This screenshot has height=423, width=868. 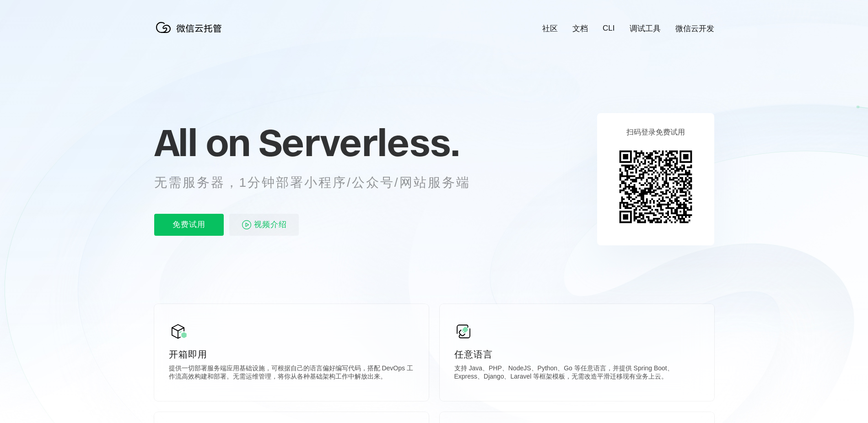 I want to click on p: 支持 Java、PHP、NodeJS、Python、Go 等任意语言，并提供 Spring Boot、Express、Django、Laravel 等框架模板，无需改造平滑迁移现有业务上云。, so click(x=577, y=374).